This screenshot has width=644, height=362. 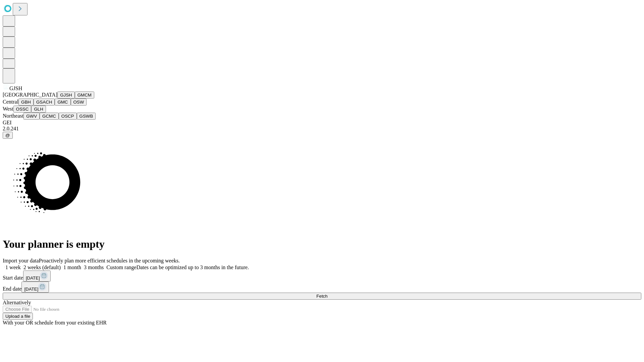 I want to click on div: 2.0.241, so click(x=322, y=128).